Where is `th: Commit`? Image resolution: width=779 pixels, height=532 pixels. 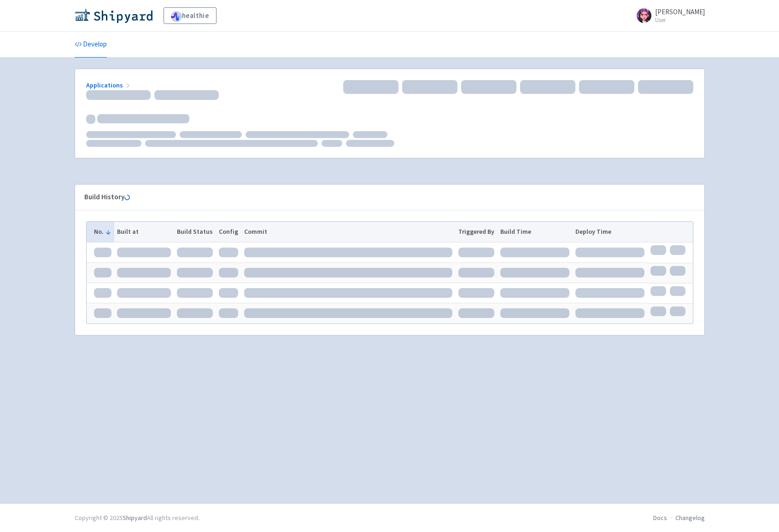 th: Commit is located at coordinates (348, 232).